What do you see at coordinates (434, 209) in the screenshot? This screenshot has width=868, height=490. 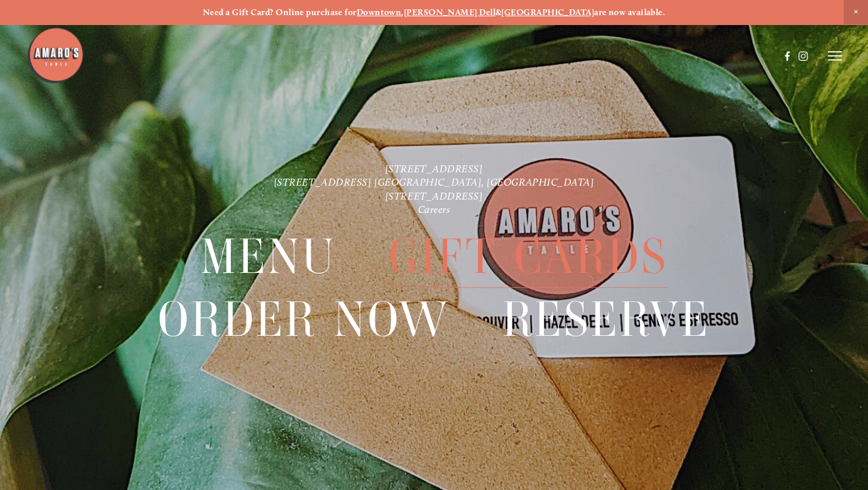 I see `a: Careers` at bounding box center [434, 209].